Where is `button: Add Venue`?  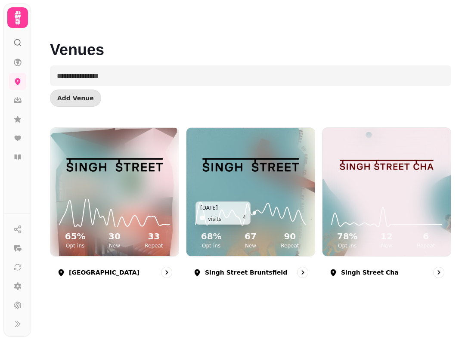 button: Add Venue is located at coordinates (75, 98).